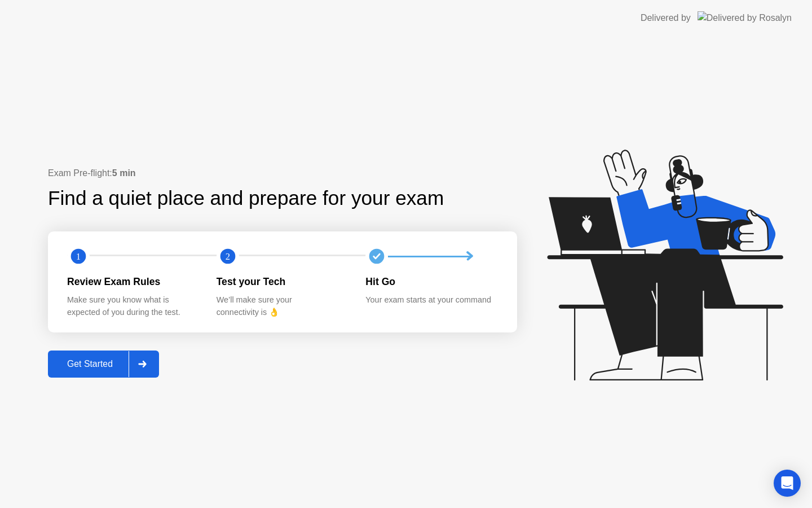 This screenshot has width=812, height=508. Describe the element at coordinates (246, 198) in the screenshot. I see `div: Find a quiet place and prepare for your exam` at that location.